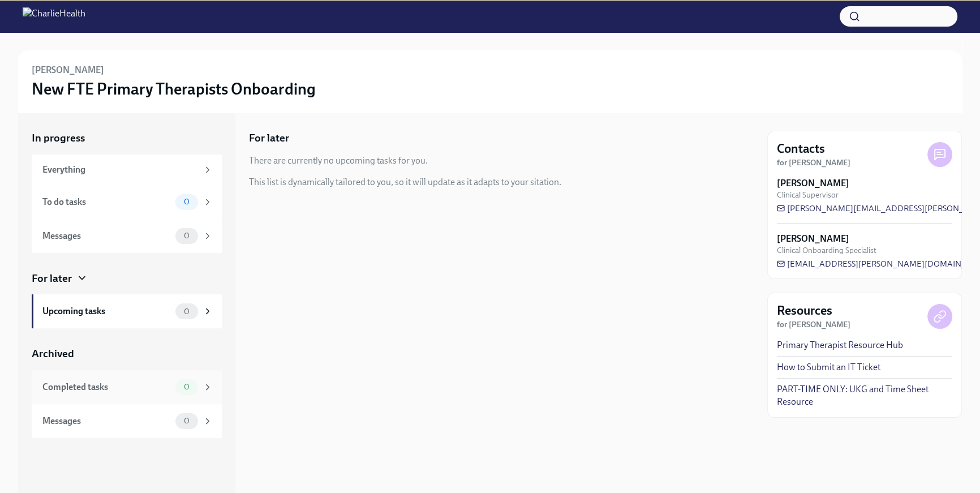 The width and height of the screenshot is (980, 493). What do you see at coordinates (106, 202) in the screenshot?
I see `div: To do tasks` at bounding box center [106, 202].